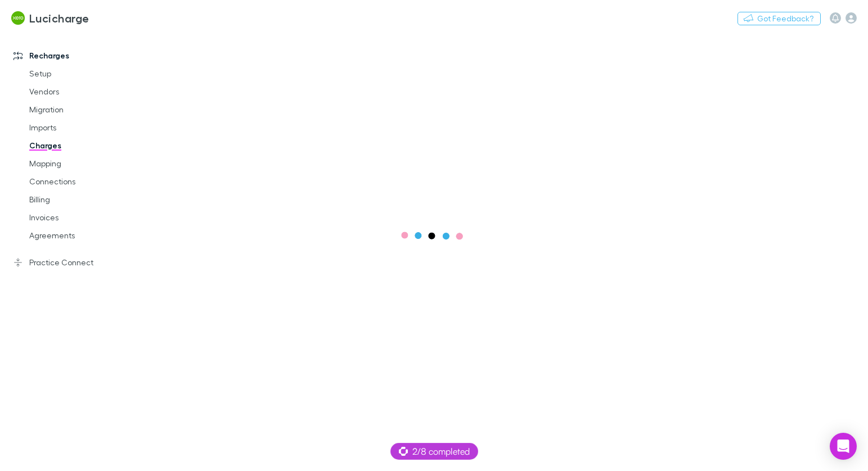  Describe the element at coordinates (78, 199) in the screenshot. I see `a: Billing` at that location.